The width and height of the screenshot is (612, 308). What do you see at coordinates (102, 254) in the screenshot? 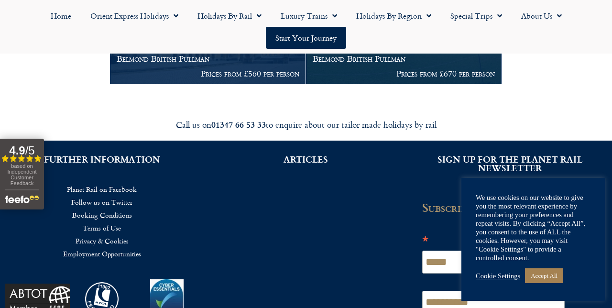
I see `a: Employment Opportunities` at bounding box center [102, 254].